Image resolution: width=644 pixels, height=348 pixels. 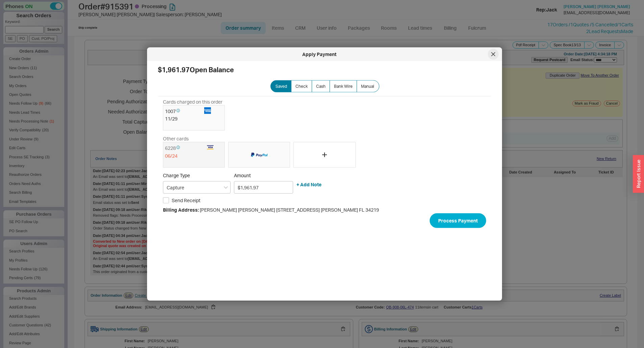 I want to click on div: 11 / 29, so click(x=194, y=119).